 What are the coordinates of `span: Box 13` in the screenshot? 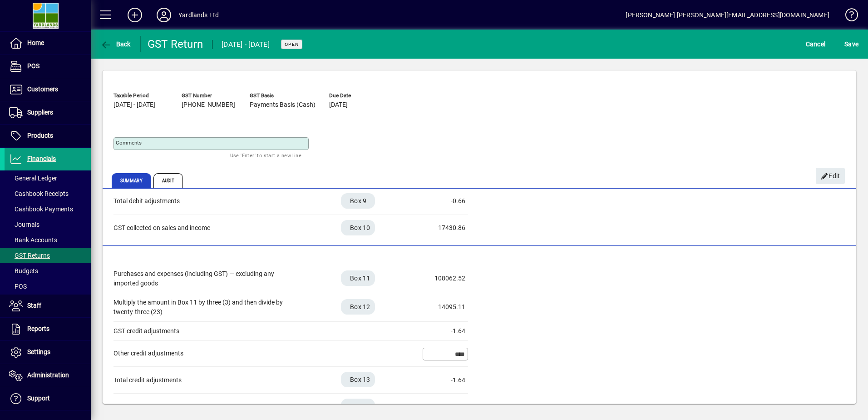 It's located at (360, 379).